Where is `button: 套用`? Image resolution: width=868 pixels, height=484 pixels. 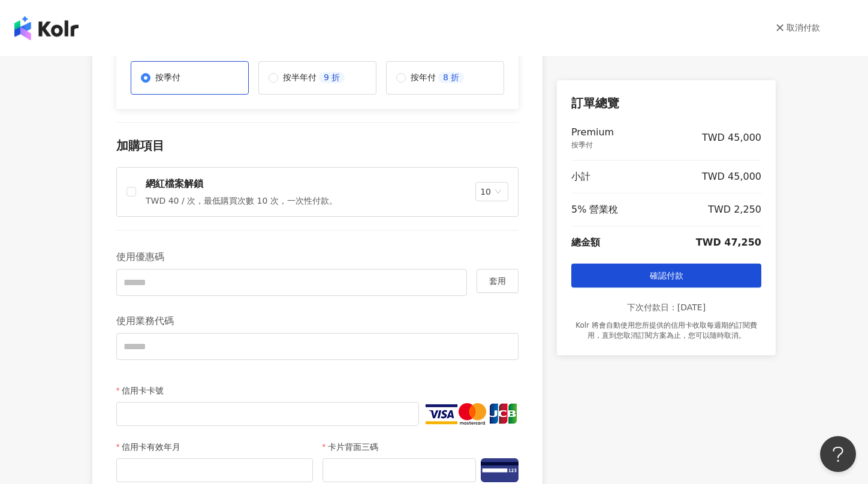
button: 套用 is located at coordinates (498, 281).